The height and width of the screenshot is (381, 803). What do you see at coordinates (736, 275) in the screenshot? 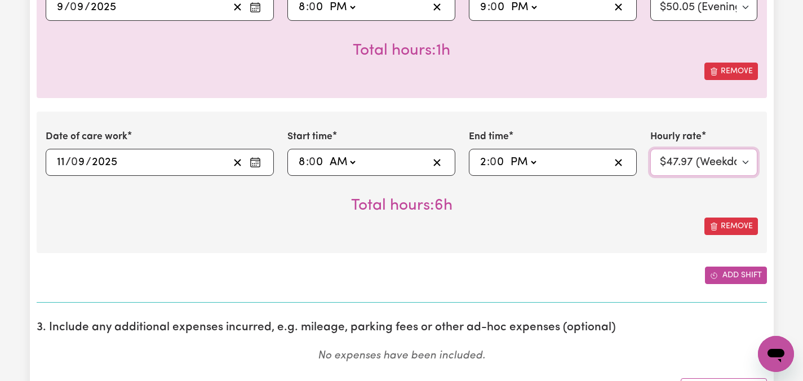
I see `button: Add another shift` at bounding box center [736, 275].